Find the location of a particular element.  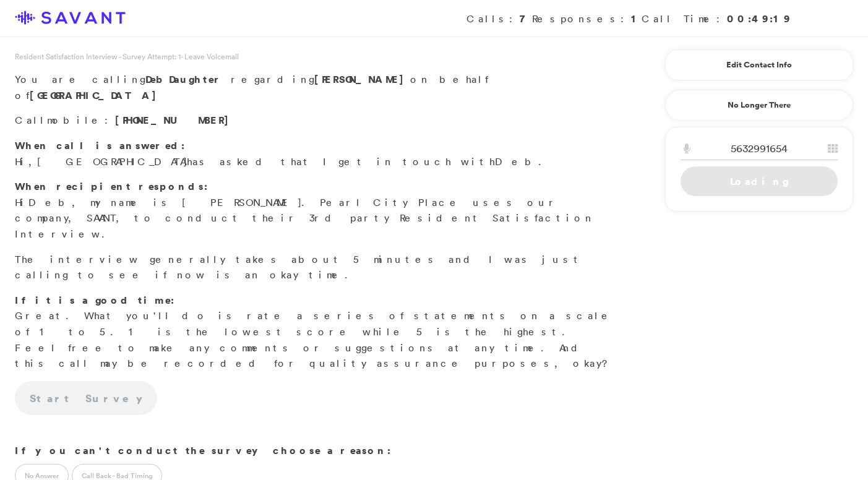

strong: When call is answered: is located at coordinates (99, 145).